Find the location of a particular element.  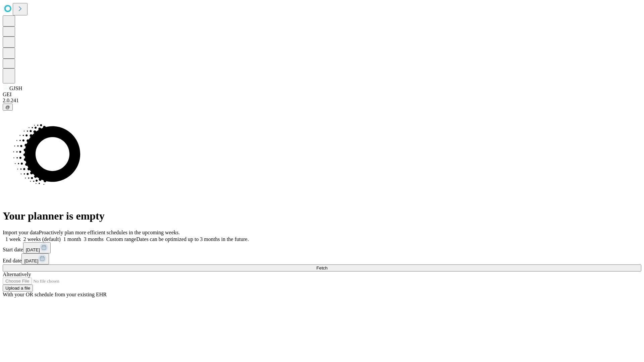

span: Fetch is located at coordinates (322, 268).